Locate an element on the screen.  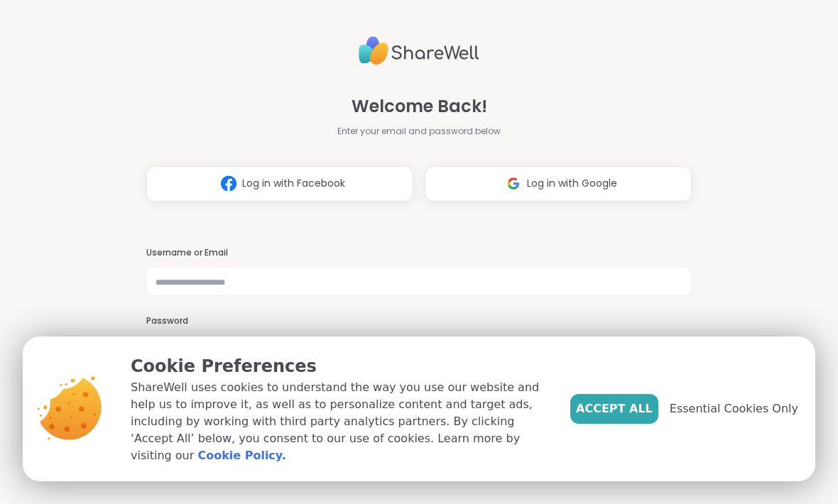
span: Log in with Facebook is located at coordinates (293, 183).